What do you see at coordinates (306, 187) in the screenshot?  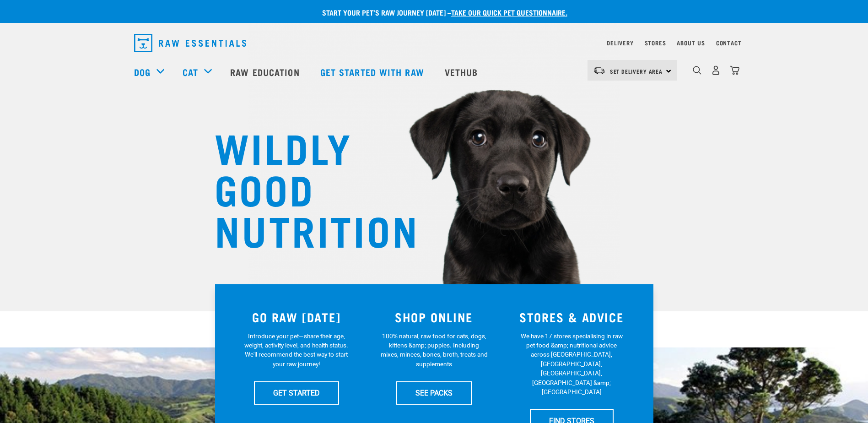 I see `h1: WILDLY GOOD NUTRITION` at bounding box center [306, 187].